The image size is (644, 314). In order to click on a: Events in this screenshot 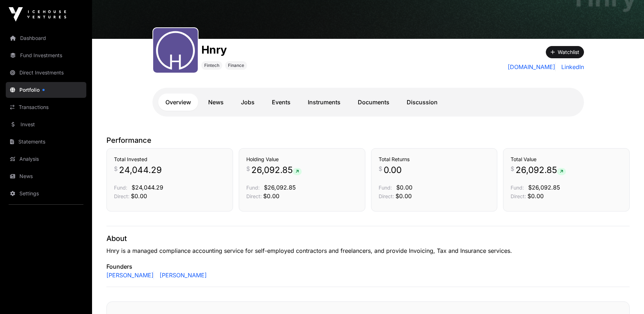, I will do `click(281, 102)`.